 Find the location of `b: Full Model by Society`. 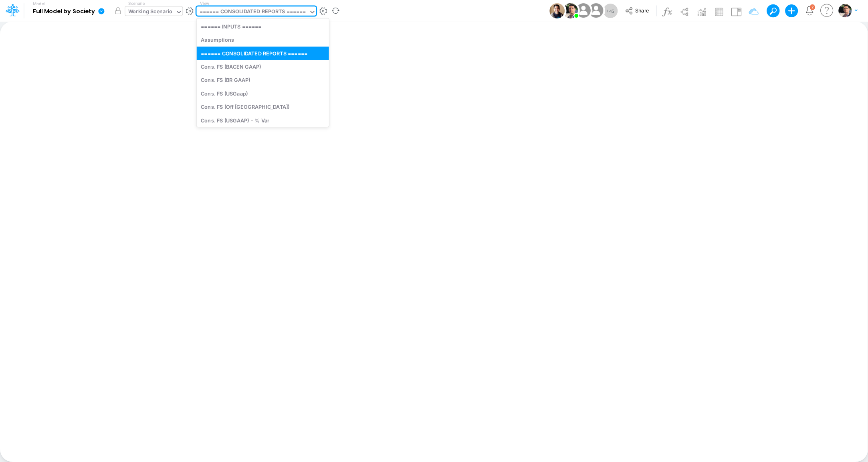

b: Full Model by Society is located at coordinates (64, 12).